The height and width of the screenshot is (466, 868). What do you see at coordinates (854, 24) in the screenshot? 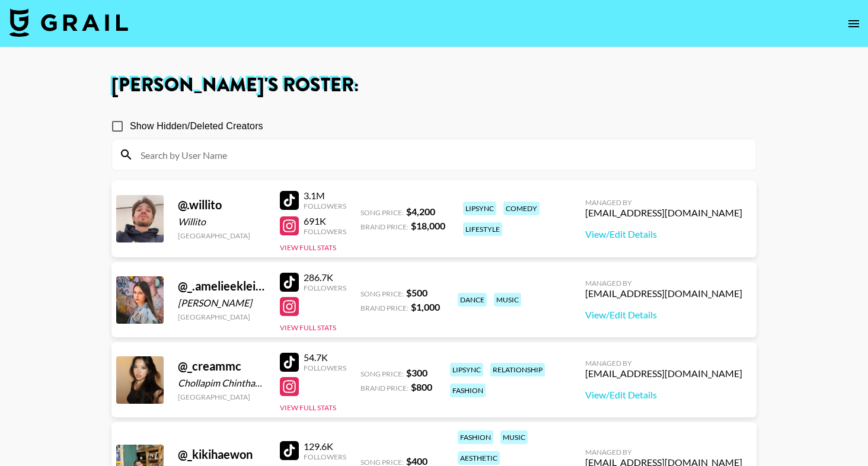
I see `button: open drawer` at bounding box center [854, 24].